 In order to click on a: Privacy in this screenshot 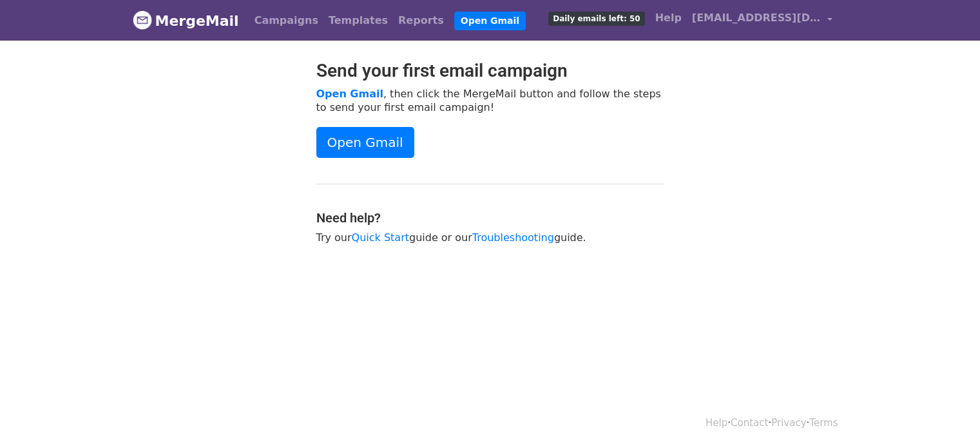, I will do `click(789, 423)`.